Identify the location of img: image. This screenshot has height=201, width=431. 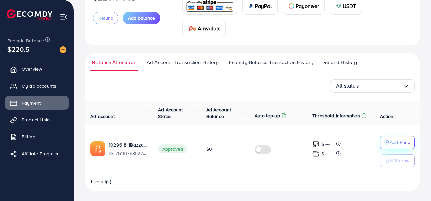
(63, 50).